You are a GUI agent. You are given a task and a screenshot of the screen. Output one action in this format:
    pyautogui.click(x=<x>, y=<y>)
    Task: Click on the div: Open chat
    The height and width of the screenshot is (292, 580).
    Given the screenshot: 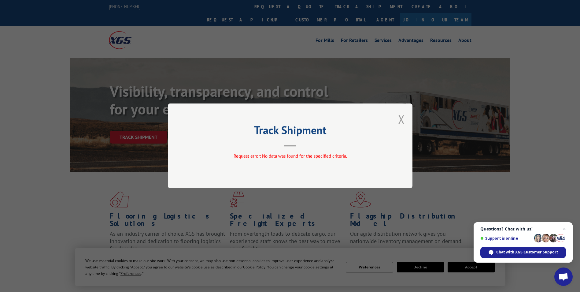 What is the action you would take?
    pyautogui.click(x=564, y=277)
    